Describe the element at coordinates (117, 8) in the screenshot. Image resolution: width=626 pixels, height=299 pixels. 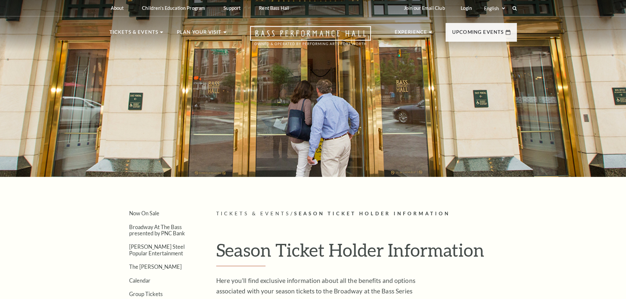
I see `p: About` at that location.